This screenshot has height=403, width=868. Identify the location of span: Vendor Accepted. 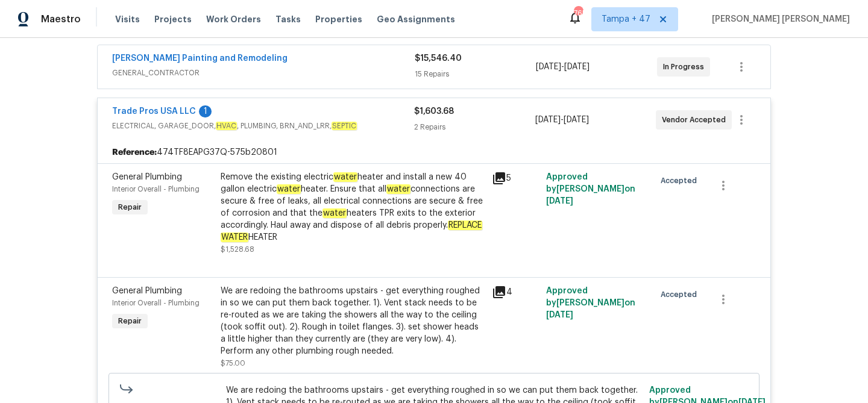
(697, 120).